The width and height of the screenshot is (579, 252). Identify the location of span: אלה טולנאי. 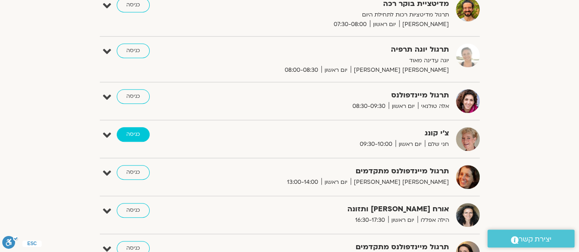
(433, 106).